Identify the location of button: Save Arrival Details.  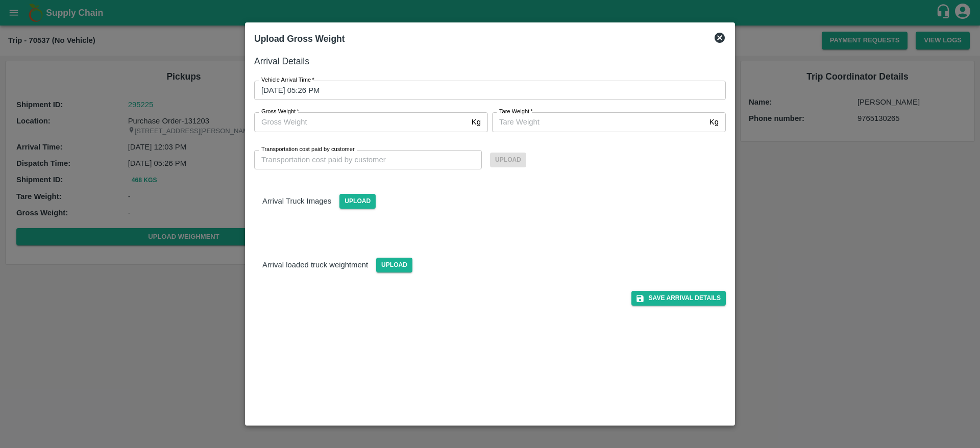
(678, 298).